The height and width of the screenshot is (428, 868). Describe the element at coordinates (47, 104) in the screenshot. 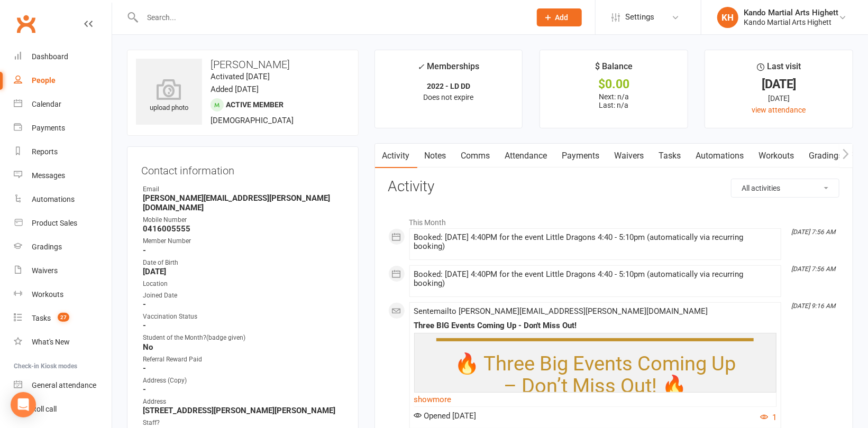

I see `div: Calendar` at that location.